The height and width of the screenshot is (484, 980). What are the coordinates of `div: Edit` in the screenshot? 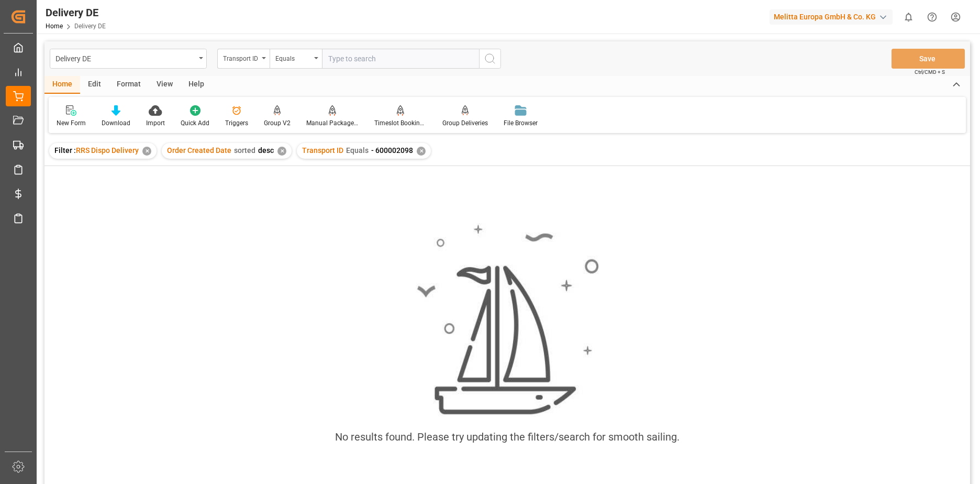 It's located at (94, 85).